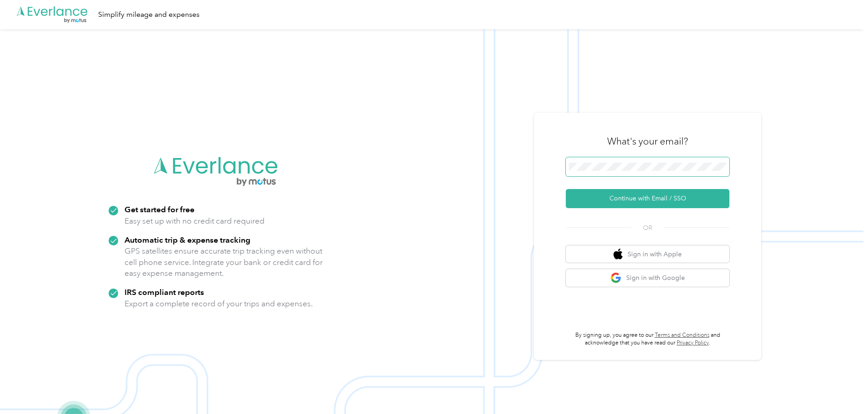 This screenshot has height=414, width=868. Describe the element at coordinates (223, 262) in the screenshot. I see `p: GPS satellites ensure accurate trip tracking even without cell phone service. Integrate your bank...` at that location.